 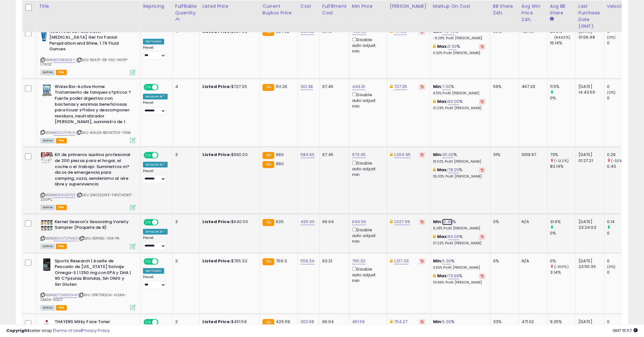 I want to click on span: | SKU: WALEX-BIOACTIVE-TANK, so click(x=104, y=132).